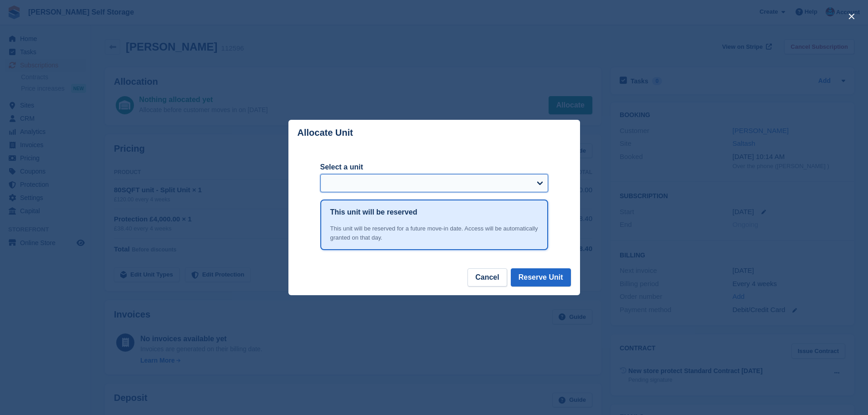 The image size is (868, 415). Describe the element at coordinates (487, 277) in the screenshot. I see `button: Cancel` at that location.